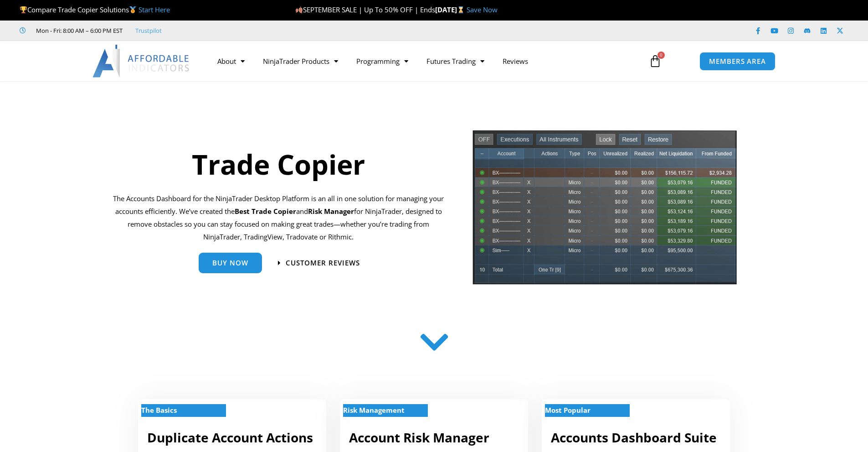 The image size is (868, 452). Describe the element at coordinates (319, 263) in the screenshot. I see `a: Customer Reviews` at that location.